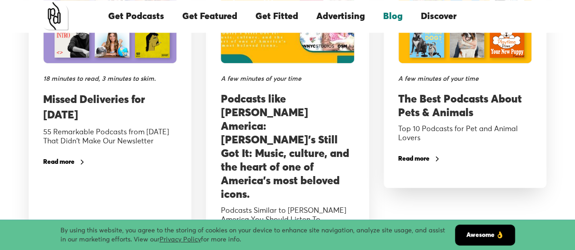 The image size is (575, 250). What do you see at coordinates (180, 240) in the screenshot?
I see `a: Privacy Policy` at bounding box center [180, 240].